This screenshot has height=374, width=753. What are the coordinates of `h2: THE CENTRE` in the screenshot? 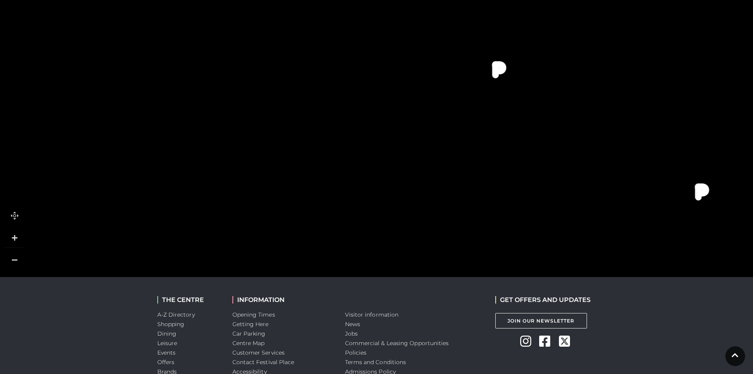 It's located at (189, 299).